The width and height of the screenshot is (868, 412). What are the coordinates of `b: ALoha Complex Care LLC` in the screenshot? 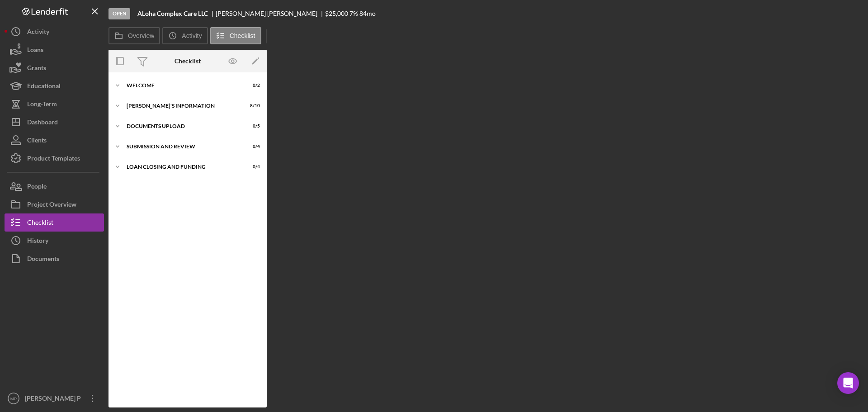 It's located at (173, 13).